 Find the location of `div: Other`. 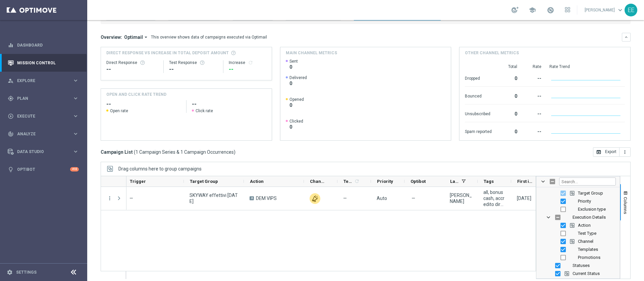

div: Other is located at coordinates (315, 199).